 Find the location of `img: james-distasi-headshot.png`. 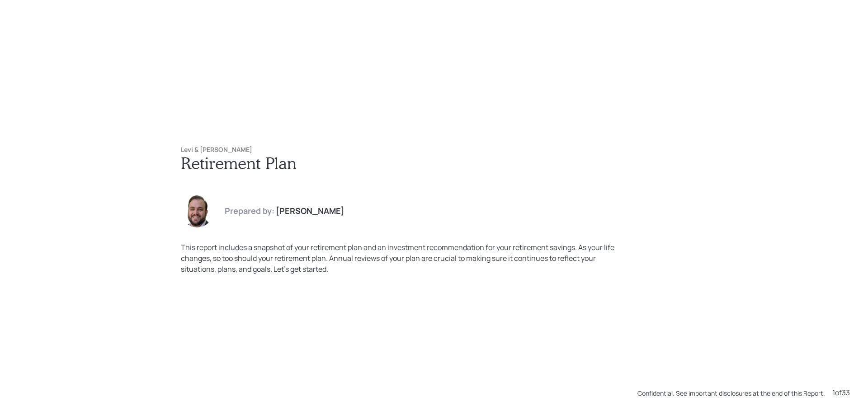

img: james-distasi-headshot.png is located at coordinates (197, 211).